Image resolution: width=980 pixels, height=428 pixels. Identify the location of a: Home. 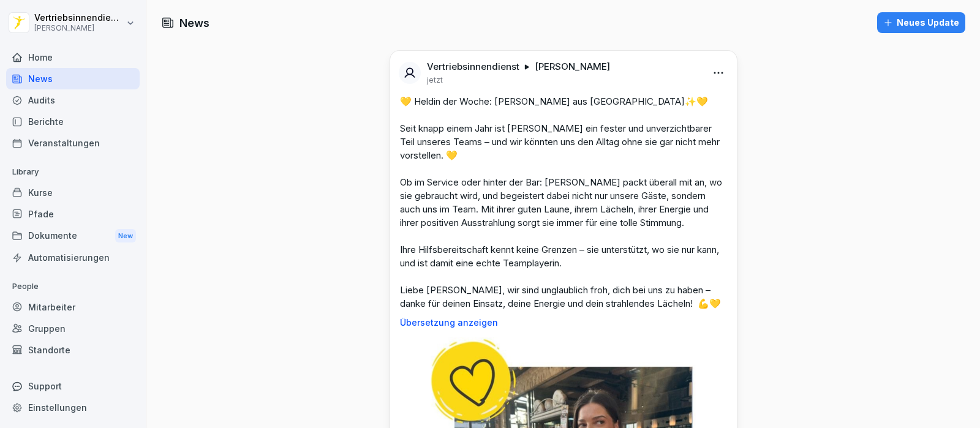
(73, 57).